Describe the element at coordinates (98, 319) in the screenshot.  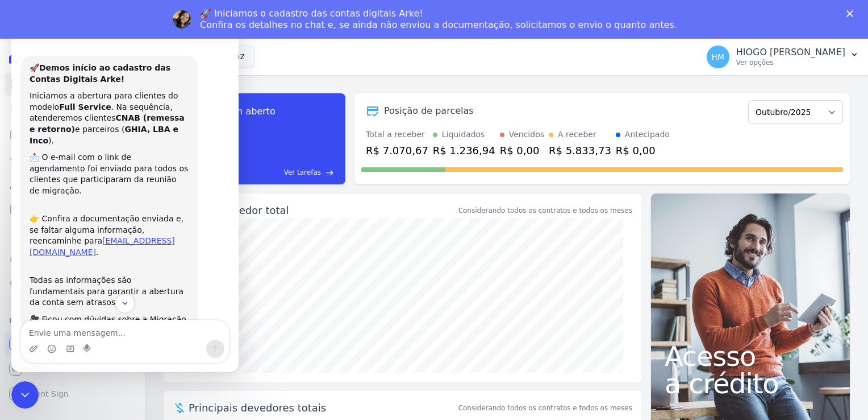
I see `div: 🎥 Ficou com dúvidas sobre a Migração da Conta Arke? Assista ao vídeo abaixo:` at that location.